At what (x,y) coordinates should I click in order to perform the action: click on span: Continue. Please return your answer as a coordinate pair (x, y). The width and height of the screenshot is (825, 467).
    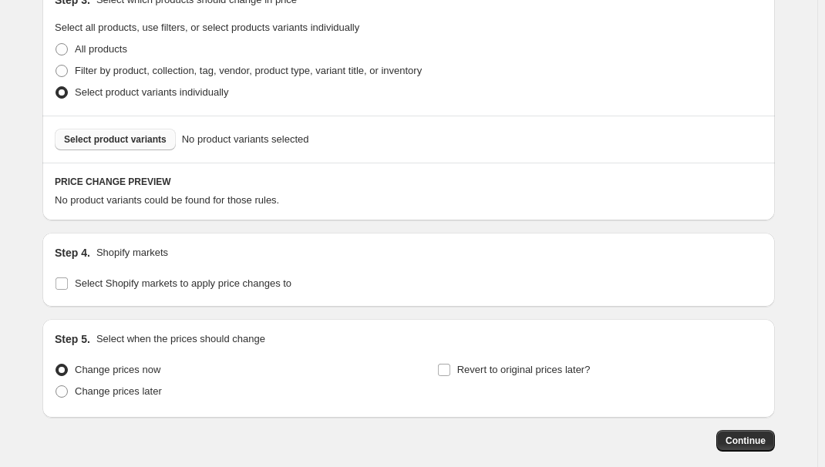
    Looking at the image, I should click on (745, 441).